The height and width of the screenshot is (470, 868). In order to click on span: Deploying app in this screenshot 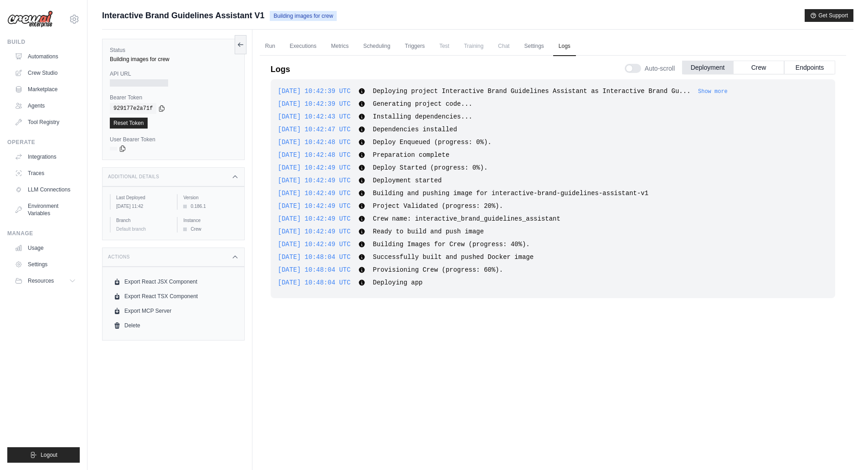, I will do `click(397, 283)`.